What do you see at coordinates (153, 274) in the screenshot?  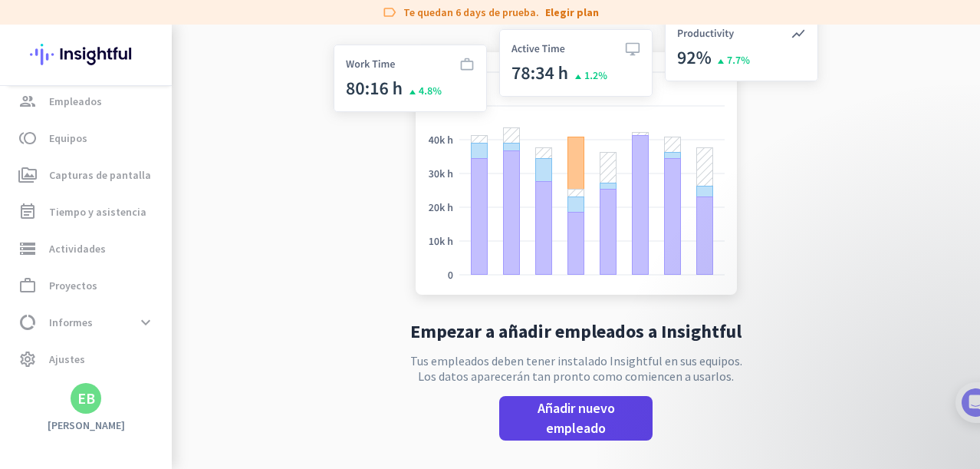 I see `div: 1Add employees` at bounding box center [153, 274].